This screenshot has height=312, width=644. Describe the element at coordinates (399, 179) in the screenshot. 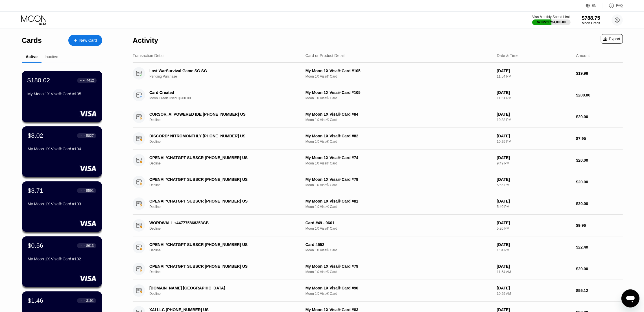

I see `div: My Moon 1X Visa® Card #79` at that location.